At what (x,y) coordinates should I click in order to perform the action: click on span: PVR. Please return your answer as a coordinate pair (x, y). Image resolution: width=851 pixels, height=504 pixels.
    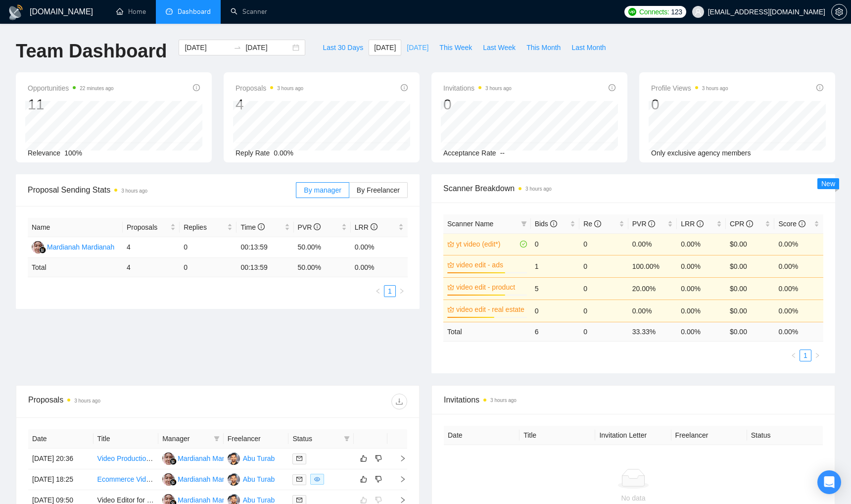
    Looking at the image, I should click on (644, 224).